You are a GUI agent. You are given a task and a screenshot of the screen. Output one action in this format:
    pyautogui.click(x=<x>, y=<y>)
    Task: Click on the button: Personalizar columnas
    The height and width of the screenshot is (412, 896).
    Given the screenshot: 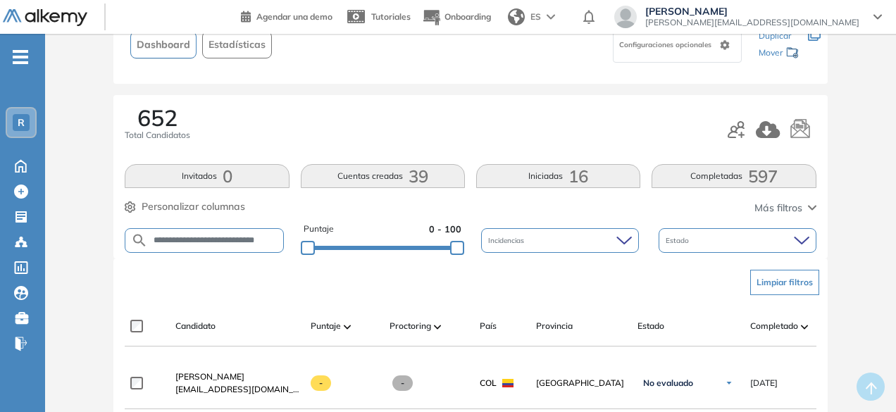 What is the action you would take?
    pyautogui.click(x=184, y=206)
    